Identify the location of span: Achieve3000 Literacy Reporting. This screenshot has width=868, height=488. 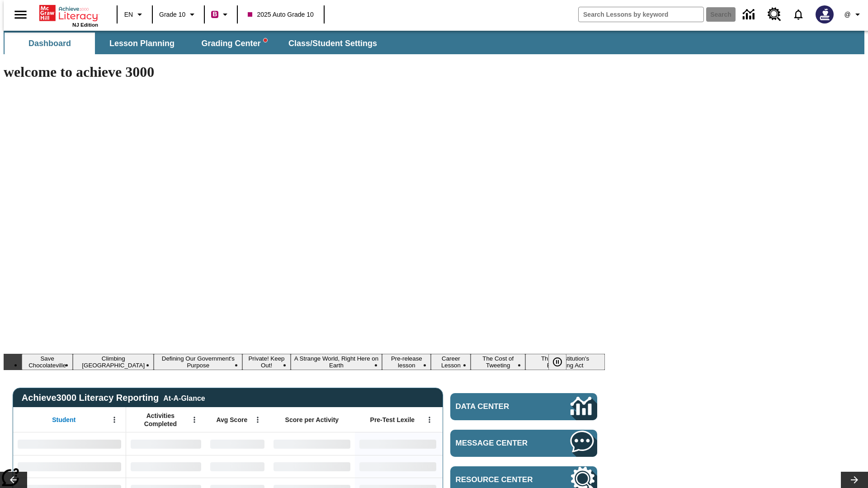
(114, 398).